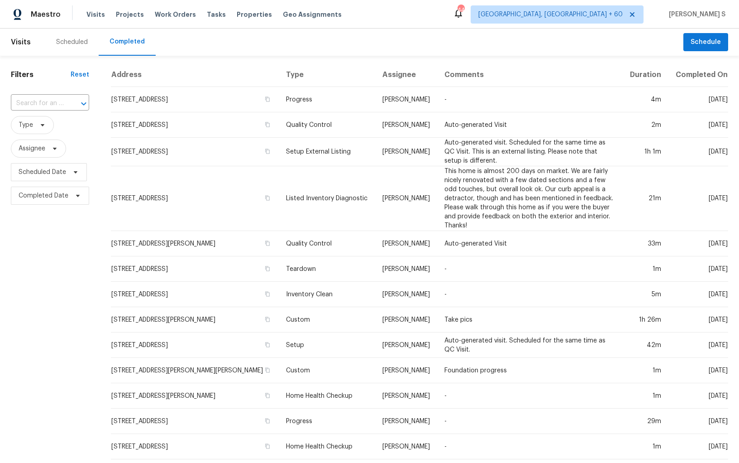 Image resolution: width=739 pixels, height=463 pixels. Describe the element at coordinates (645, 320) in the screenshot. I see `td: 1h 26m` at that location.